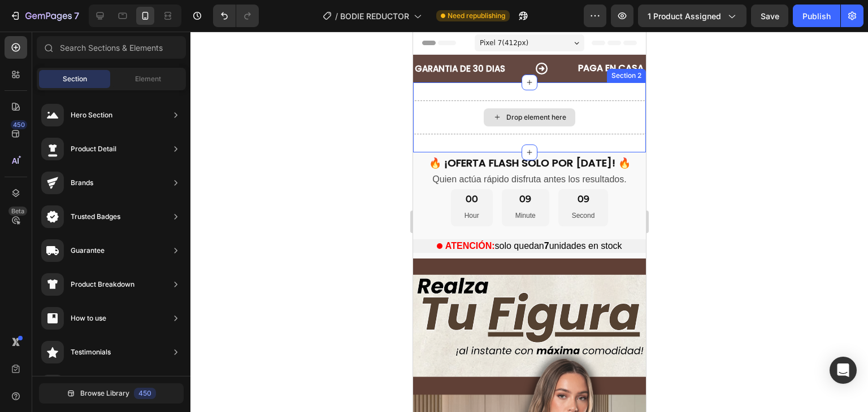  What do you see at coordinates (117, 148) in the screenshot?
I see `p: Quien actúa rápido disfruta antes los resultados.` at bounding box center [117, 148].